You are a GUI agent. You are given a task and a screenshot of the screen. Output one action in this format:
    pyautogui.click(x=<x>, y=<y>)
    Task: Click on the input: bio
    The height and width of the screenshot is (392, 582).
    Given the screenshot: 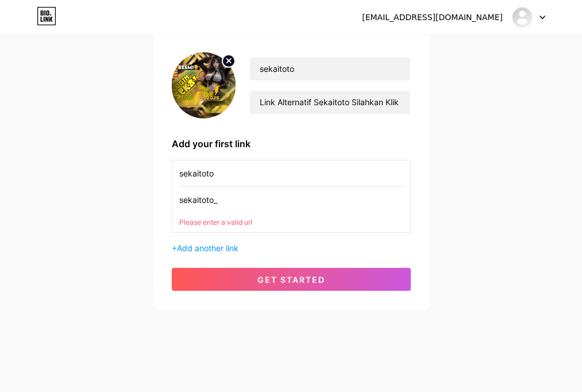 What is the action you would take?
    pyautogui.click(x=330, y=102)
    